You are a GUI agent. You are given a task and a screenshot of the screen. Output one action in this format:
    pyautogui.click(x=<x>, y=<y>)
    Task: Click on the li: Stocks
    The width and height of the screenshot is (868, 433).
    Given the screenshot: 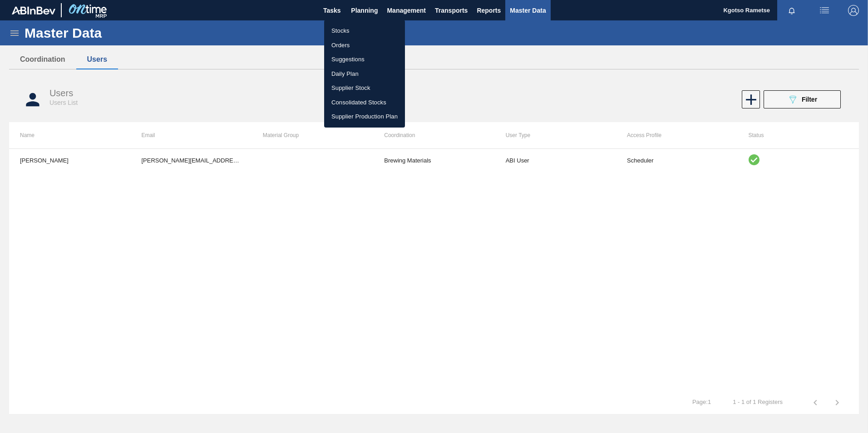 What is the action you would take?
    pyautogui.click(x=364, y=31)
    